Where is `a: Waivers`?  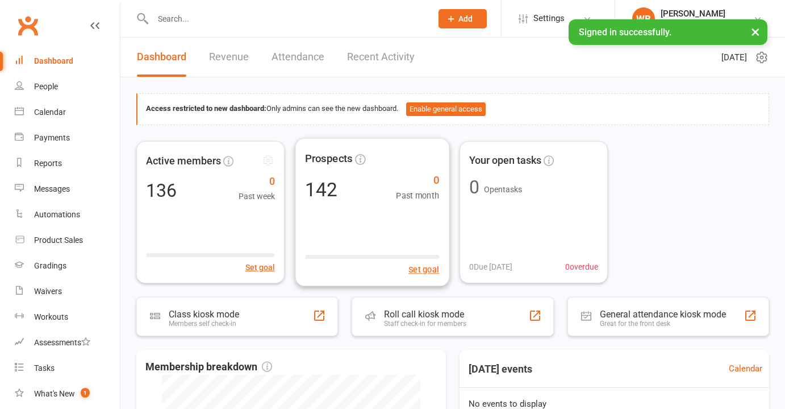 a: Waivers is located at coordinates (67, 291).